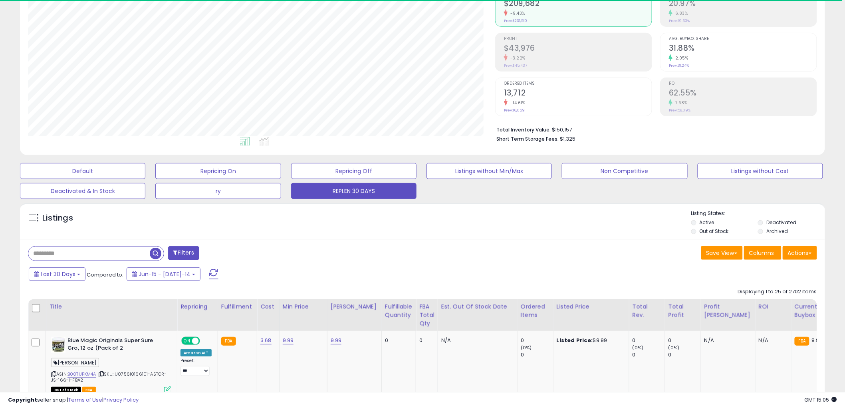  Describe the element at coordinates (679, 21) in the screenshot. I see `small: Prev: 19.63%` at that location.